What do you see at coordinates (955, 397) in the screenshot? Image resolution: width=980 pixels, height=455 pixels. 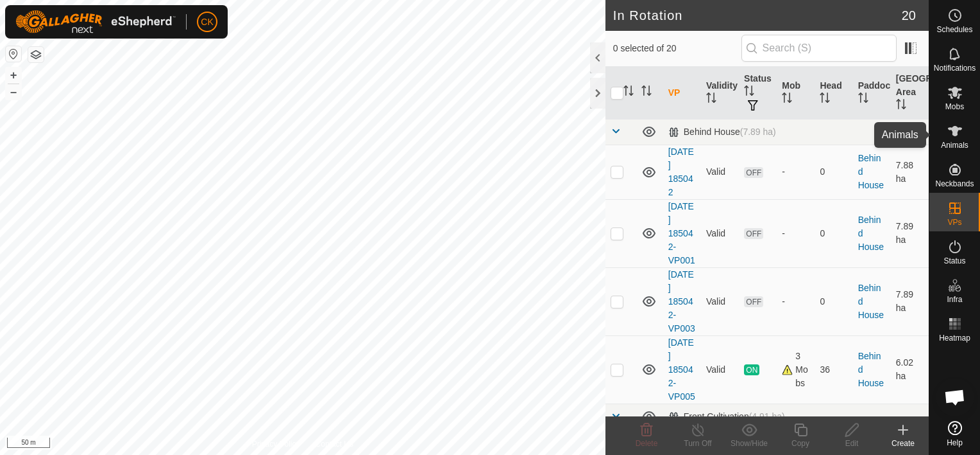 I see `div: Open chat` at bounding box center [955, 397].